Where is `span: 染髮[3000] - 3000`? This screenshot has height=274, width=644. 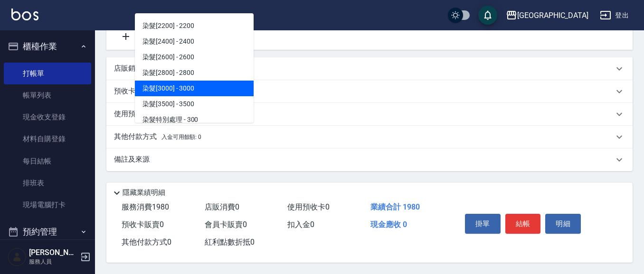
span: 染髮[3000] - 3000 is located at coordinates (194, 89).